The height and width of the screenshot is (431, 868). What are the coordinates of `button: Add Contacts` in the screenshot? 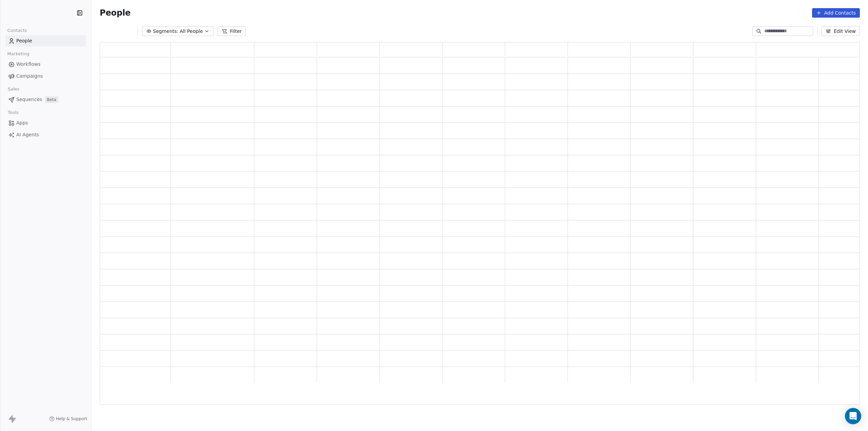 It's located at (836, 13).